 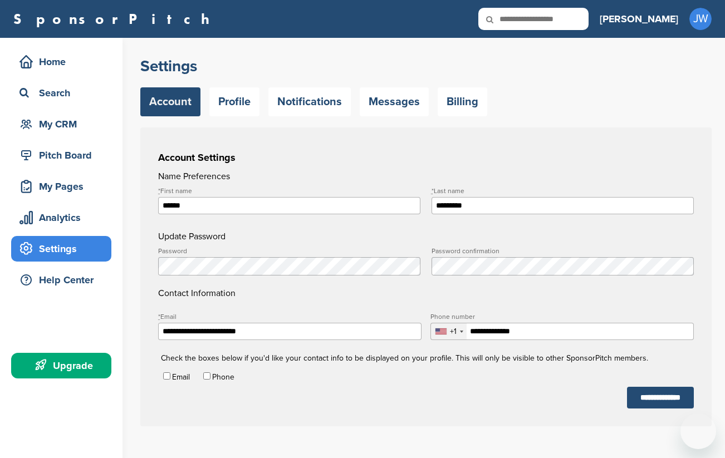 I want to click on a: Billing, so click(x=462, y=102).